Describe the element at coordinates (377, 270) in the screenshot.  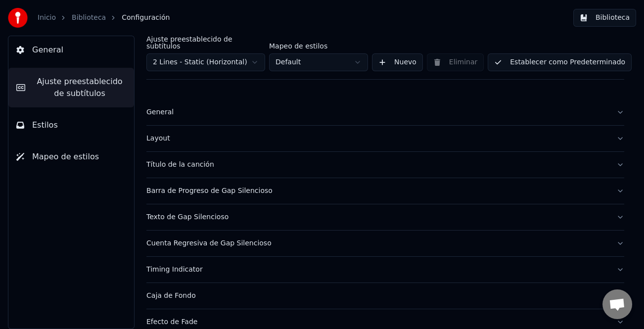
I see `div: Timing Indicator` at that location.